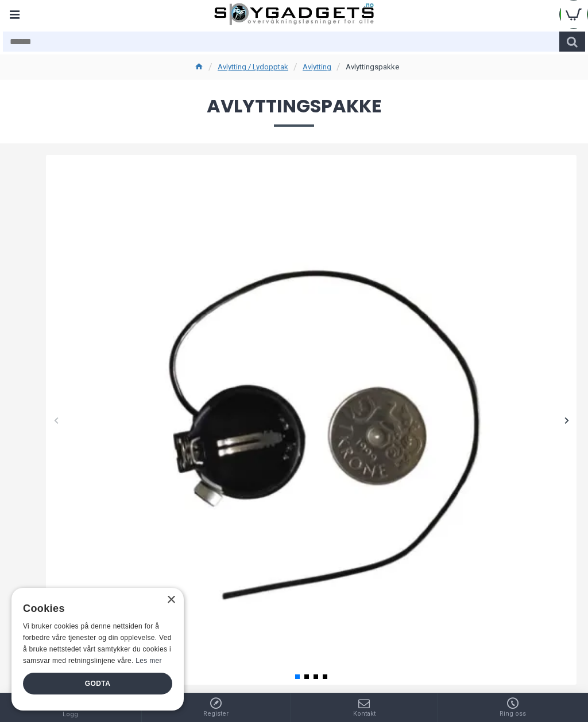 The width and height of the screenshot is (588, 722). What do you see at coordinates (93, 608) in the screenshot?
I see `div: Cookies` at bounding box center [93, 608].